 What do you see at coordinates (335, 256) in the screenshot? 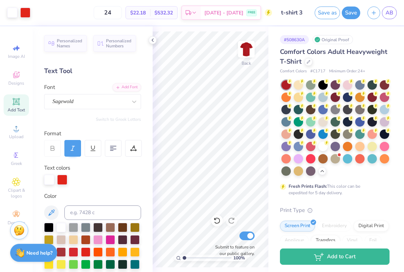
I see `button: Add to Cart` at bounding box center [335, 256].